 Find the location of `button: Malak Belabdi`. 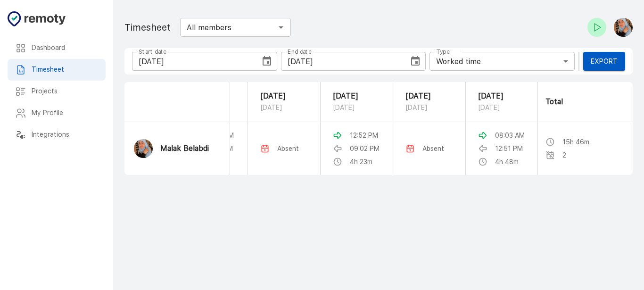

button: Malak Belabdi is located at coordinates (622, 27).